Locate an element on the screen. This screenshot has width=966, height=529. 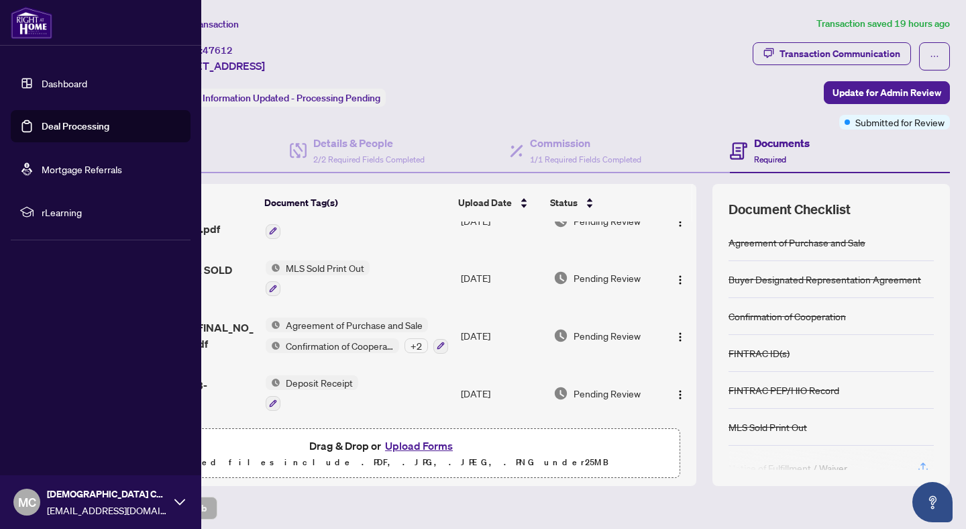
h4: Documents is located at coordinates (782, 143).